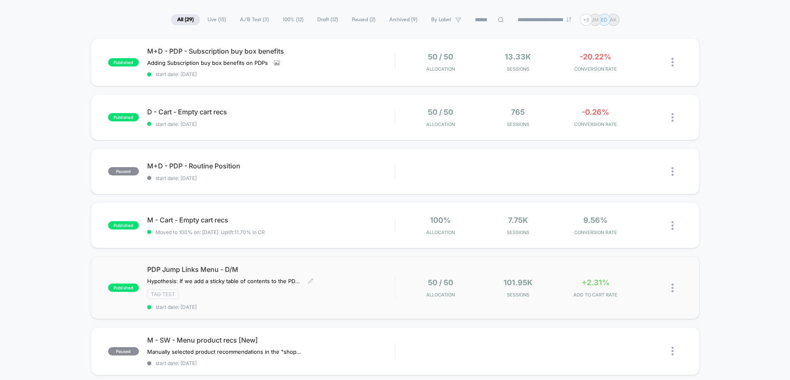 This screenshot has height=380, width=790. I want to click on span: Paused ( 2 ), so click(364, 20).